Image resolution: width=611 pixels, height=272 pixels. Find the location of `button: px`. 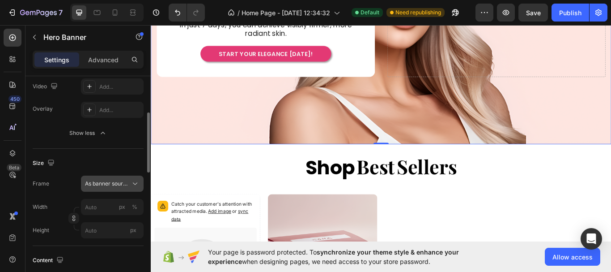

button: px is located at coordinates (135, 207).